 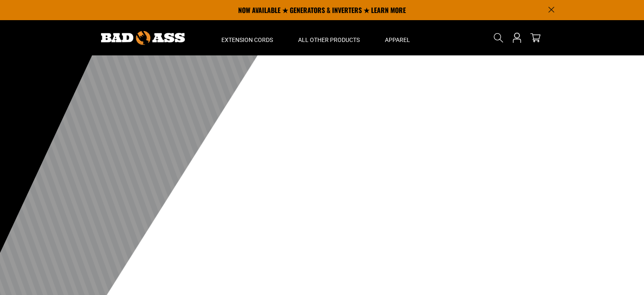 I want to click on span: Extension Cords, so click(x=247, y=40).